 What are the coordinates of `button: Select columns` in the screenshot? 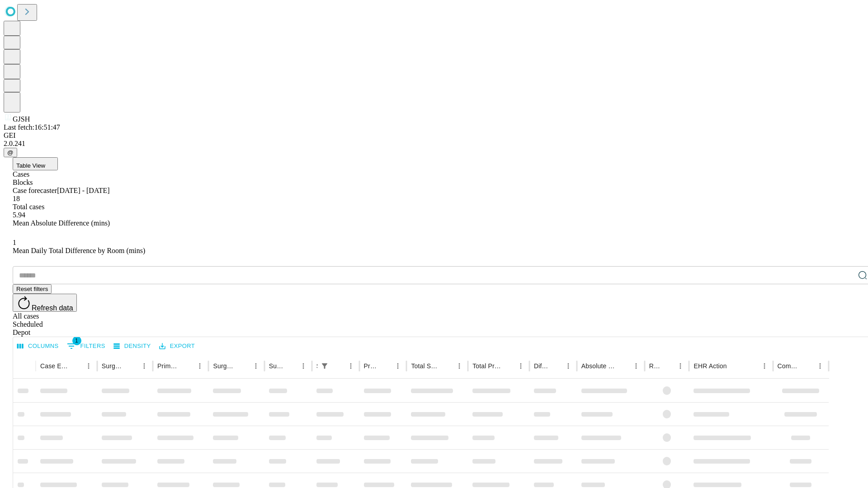 It's located at (38, 346).